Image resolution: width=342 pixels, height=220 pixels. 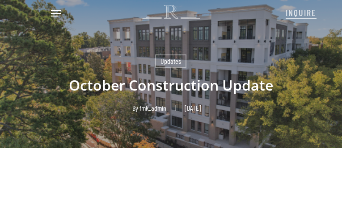 What do you see at coordinates (301, 12) in the screenshot?
I see `a: INQUIRE` at bounding box center [301, 12].